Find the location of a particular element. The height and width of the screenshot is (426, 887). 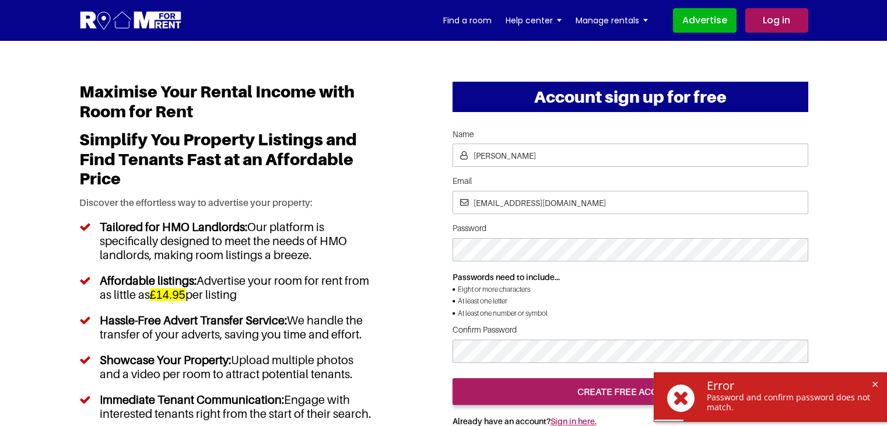

h5: £14.95 is located at coordinates (167, 295).